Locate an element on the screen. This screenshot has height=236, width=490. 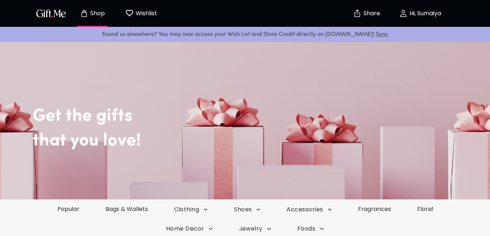
p: Wishlist is located at coordinates (145, 13).